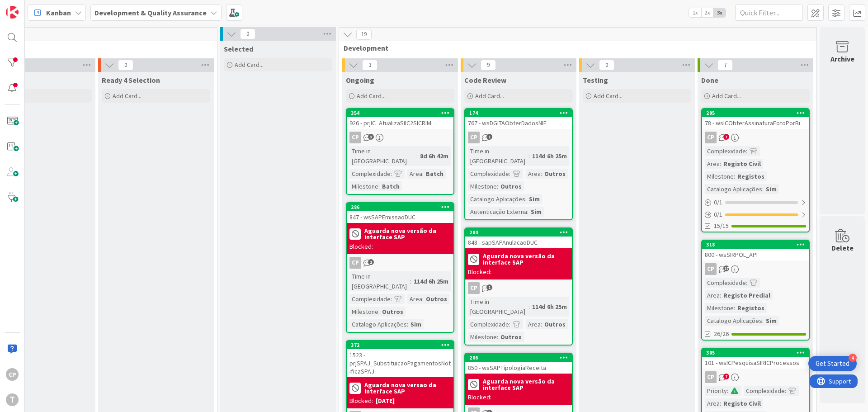 The image size is (868, 412). I want to click on div: Blocked:, so click(361, 247).